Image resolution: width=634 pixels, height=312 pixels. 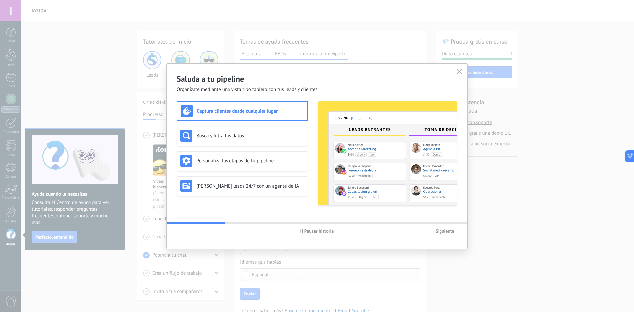 I want to click on span: Siguiente, so click(x=445, y=231).